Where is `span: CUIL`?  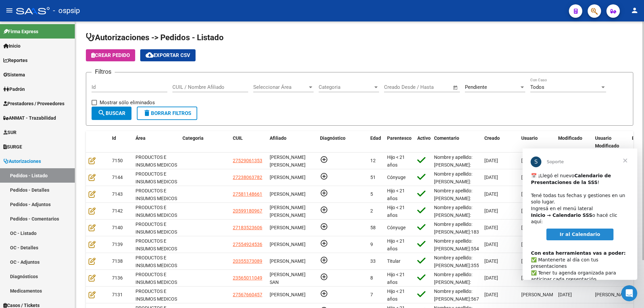
span: CUIL is located at coordinates (238, 139).